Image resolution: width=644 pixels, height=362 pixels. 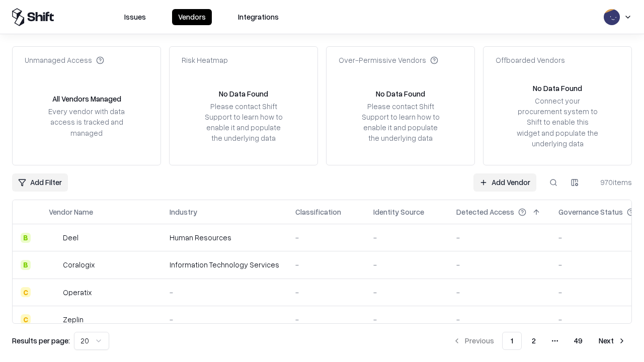 What do you see at coordinates (511, 341) in the screenshot?
I see `button: 1` at bounding box center [511, 341].